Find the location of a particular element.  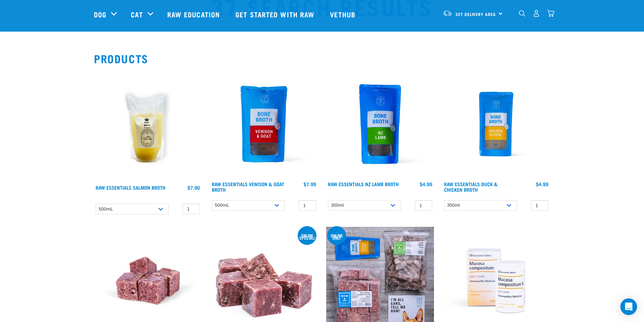

span: Set Delivery Area is located at coordinates (476, 14).